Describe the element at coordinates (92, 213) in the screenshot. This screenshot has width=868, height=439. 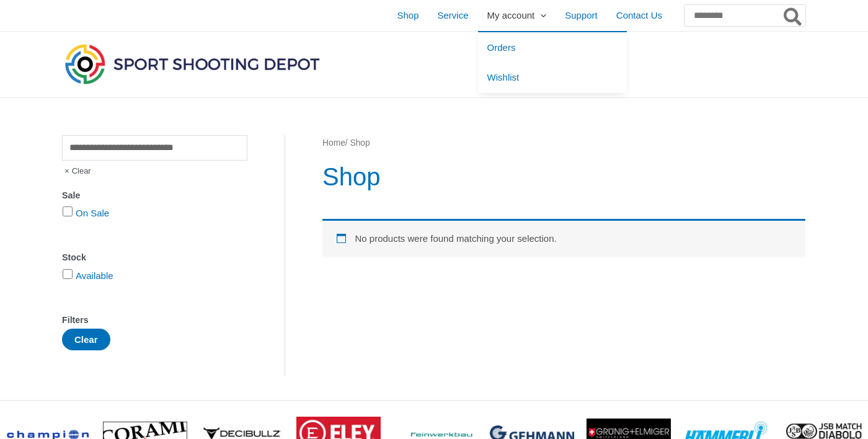
I see `a: On Sale` at that location.